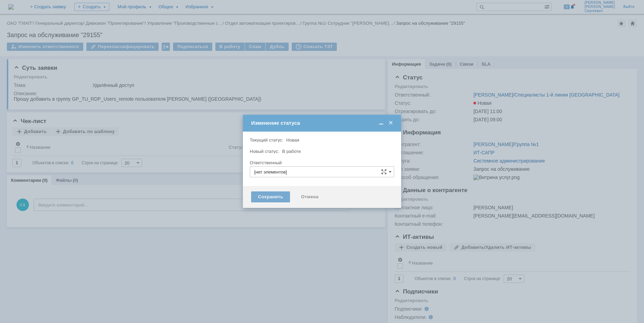 The image size is (644, 323). What do you see at coordinates (266, 140) in the screenshot?
I see `label: Текущий статус:` at bounding box center [266, 140].